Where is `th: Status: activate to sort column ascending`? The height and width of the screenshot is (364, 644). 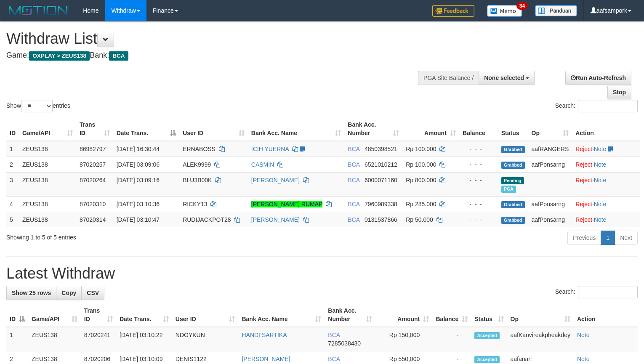 th: Status: activate to sort column ascending is located at coordinates (489, 315).